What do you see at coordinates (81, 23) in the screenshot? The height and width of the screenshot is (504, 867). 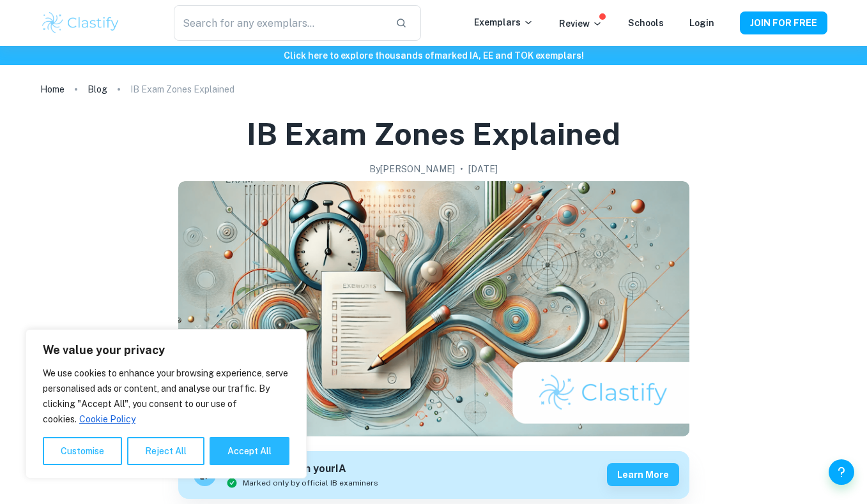 I see `img: Clastify logo` at bounding box center [81, 23].